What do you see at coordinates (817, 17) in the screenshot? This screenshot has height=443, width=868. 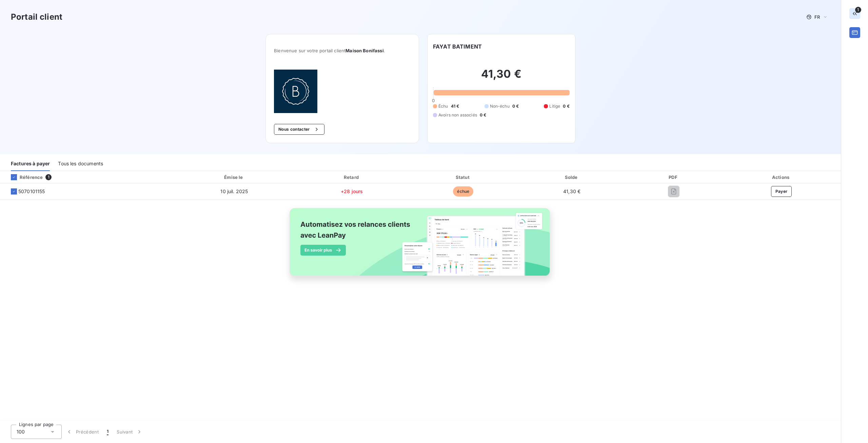 I see `span: FR` at bounding box center [817, 17].